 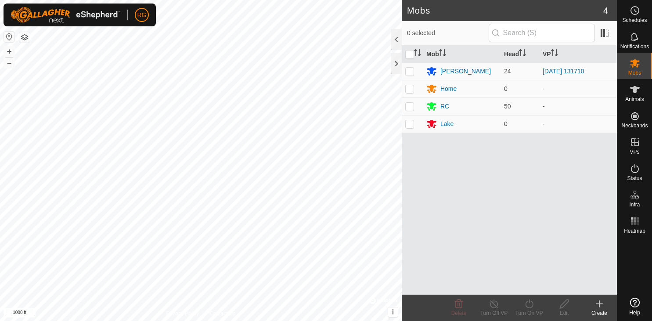 I want to click on div: Edit, so click(x=564, y=313).